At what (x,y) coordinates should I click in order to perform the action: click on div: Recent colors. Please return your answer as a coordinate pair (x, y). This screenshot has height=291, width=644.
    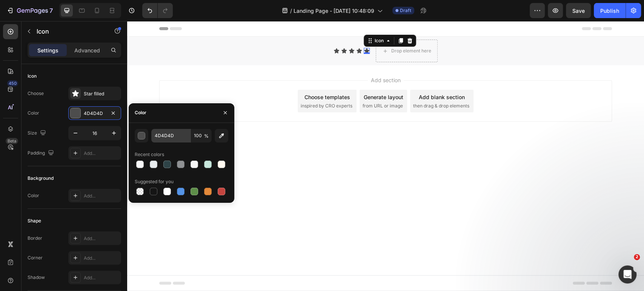
    Looking at the image, I should click on (150, 155).